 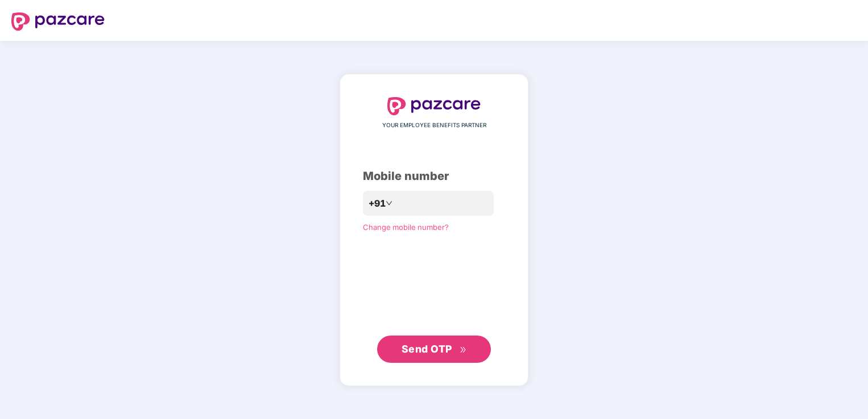 What do you see at coordinates (389, 204) in the screenshot?
I see `span: down` at bounding box center [389, 204].